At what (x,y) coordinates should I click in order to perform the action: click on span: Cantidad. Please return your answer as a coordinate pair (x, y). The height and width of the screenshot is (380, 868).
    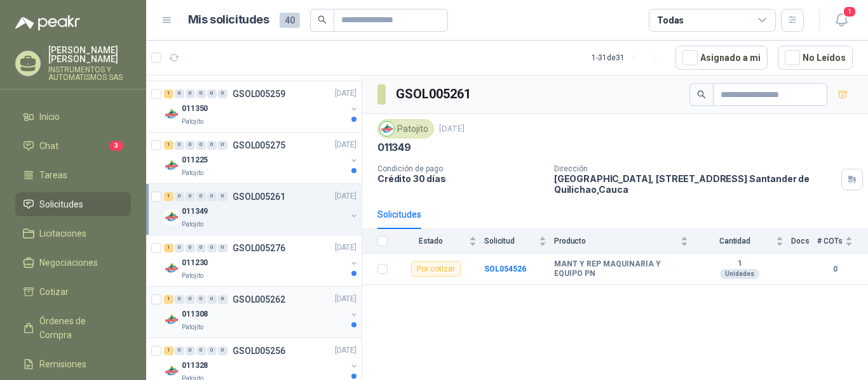
    Looking at the image, I should click on (735, 241).